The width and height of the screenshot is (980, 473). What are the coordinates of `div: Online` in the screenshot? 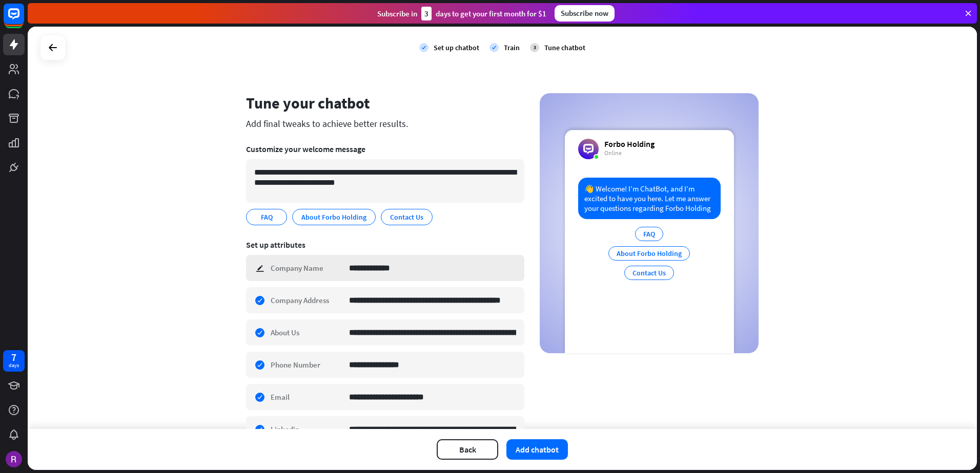 It's located at (629, 153).